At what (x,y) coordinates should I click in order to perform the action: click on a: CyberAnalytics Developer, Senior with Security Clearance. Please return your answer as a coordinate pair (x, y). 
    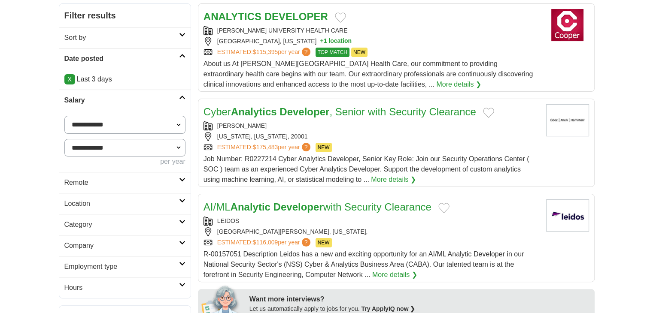
    Looking at the image, I should click on (340, 112).